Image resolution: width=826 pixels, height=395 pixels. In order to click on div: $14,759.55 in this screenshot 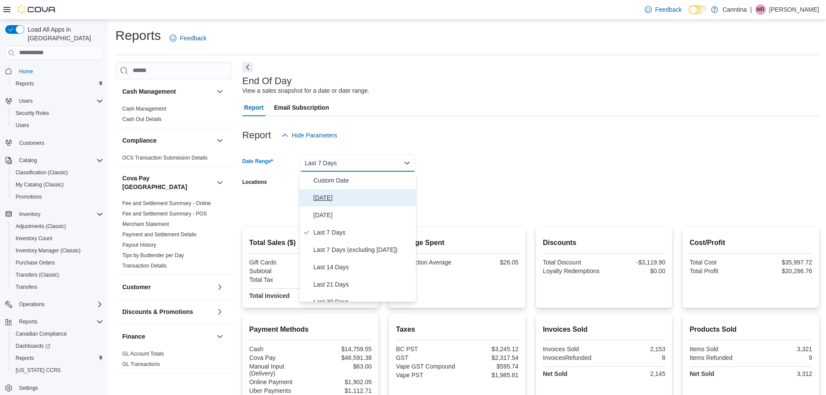, I will do `click(342, 349)`.